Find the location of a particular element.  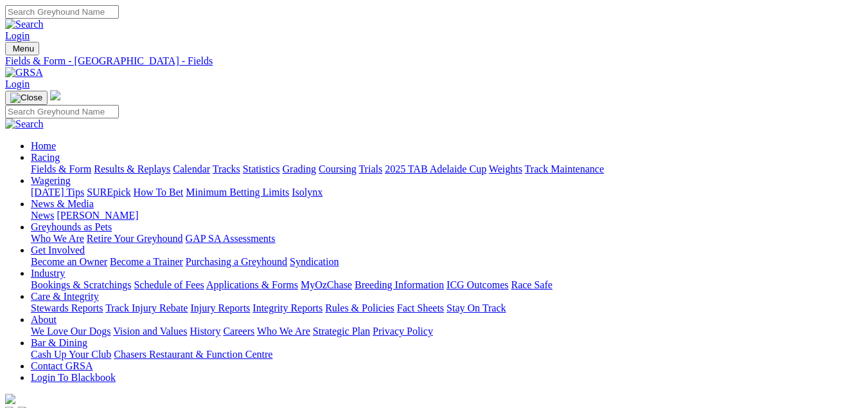

a: Minimum Betting Limits is located at coordinates (237, 192).